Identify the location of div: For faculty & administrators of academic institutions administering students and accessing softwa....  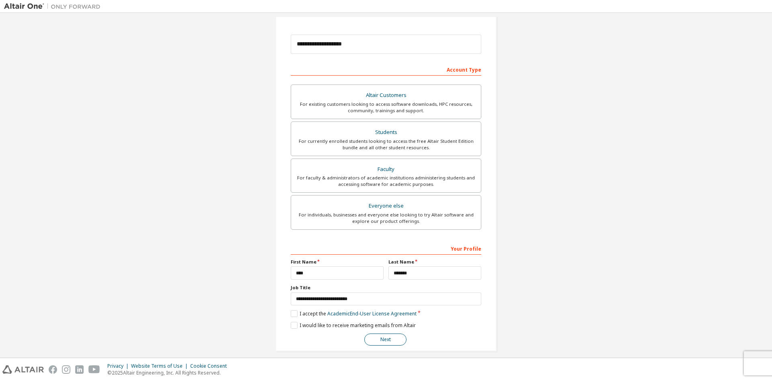
(386, 181).